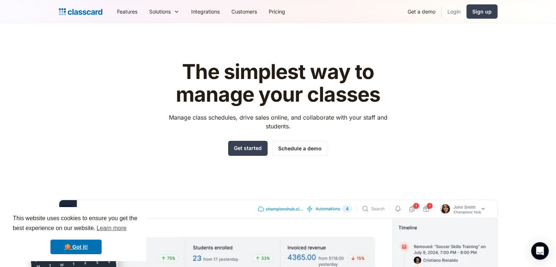 The width and height of the screenshot is (556, 267). I want to click on a: Get a demo, so click(422, 11).